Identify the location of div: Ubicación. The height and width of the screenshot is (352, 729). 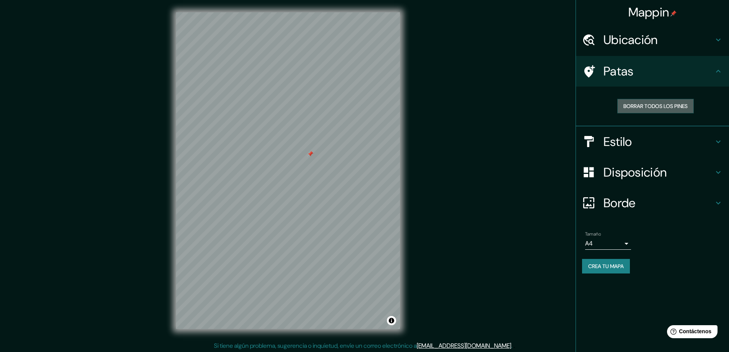
(652, 40).